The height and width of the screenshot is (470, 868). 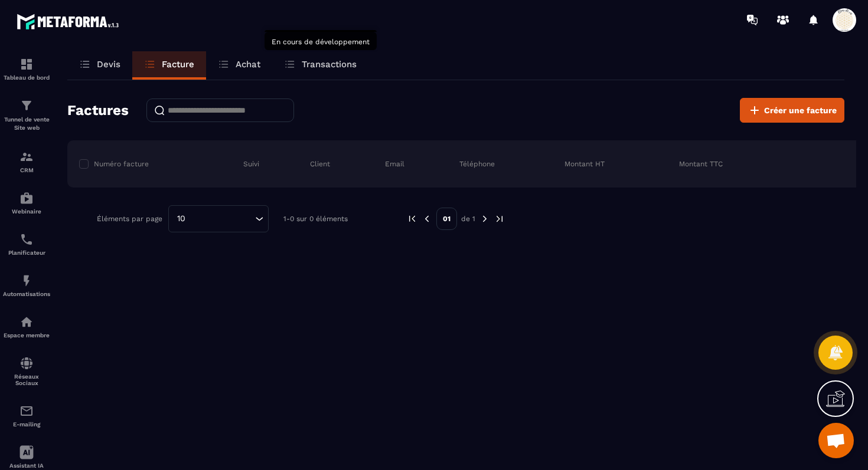 What do you see at coordinates (248, 64) in the screenshot?
I see `p: Achat` at bounding box center [248, 64].